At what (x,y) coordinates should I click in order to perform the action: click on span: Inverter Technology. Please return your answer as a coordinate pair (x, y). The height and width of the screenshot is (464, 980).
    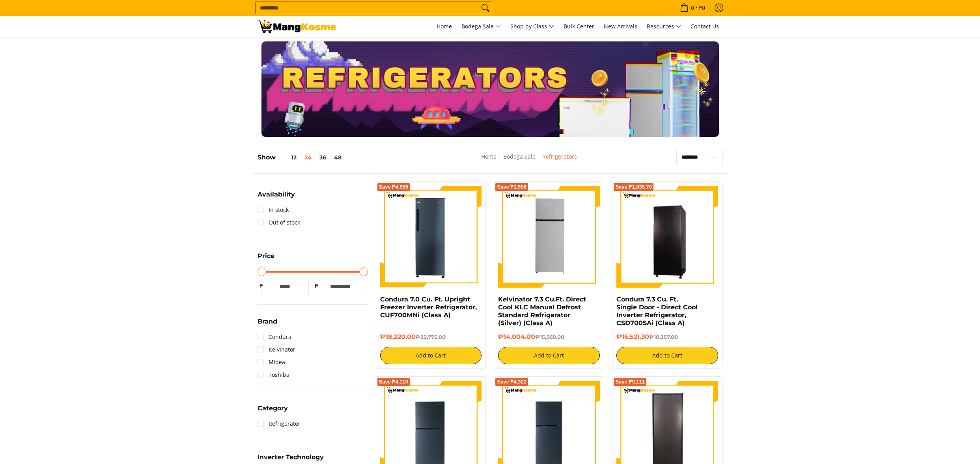
    Looking at the image, I should click on (290, 457).